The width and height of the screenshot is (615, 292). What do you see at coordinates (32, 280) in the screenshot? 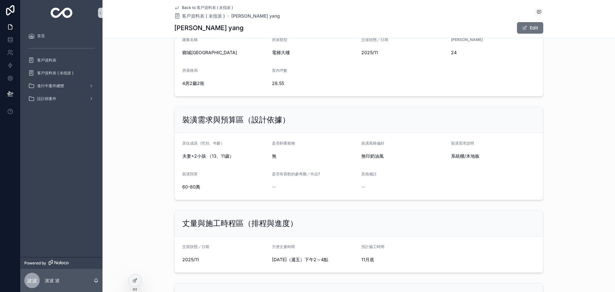
I see `span: 波波` at bounding box center [32, 280].